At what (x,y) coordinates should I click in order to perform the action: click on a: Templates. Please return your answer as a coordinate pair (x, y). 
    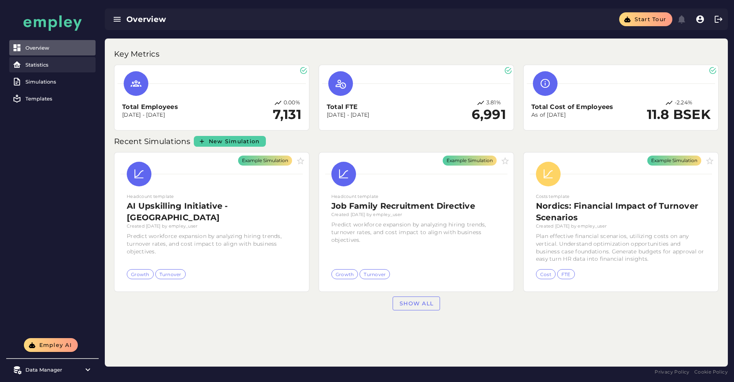
    Looking at the image, I should click on (52, 99).